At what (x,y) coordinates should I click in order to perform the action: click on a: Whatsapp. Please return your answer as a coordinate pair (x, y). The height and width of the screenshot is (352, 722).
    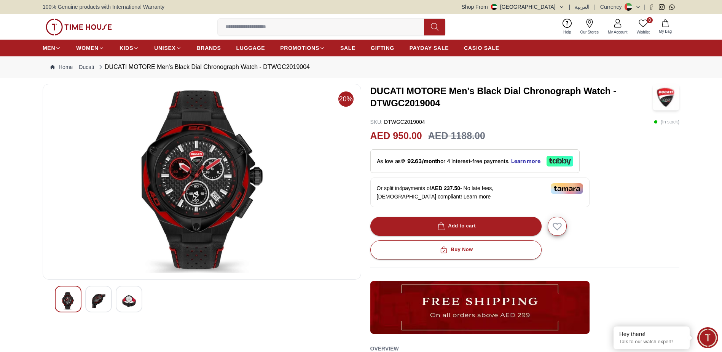
    Looking at the image, I should click on (672, 7).